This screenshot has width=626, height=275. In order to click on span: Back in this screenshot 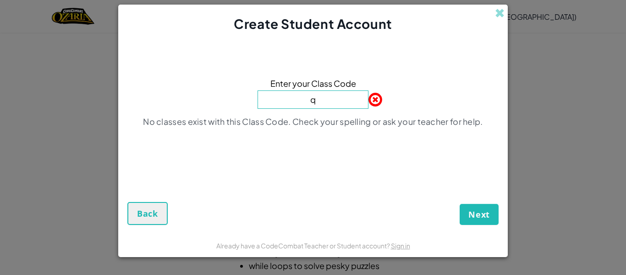, I will do `click(148, 213)`.